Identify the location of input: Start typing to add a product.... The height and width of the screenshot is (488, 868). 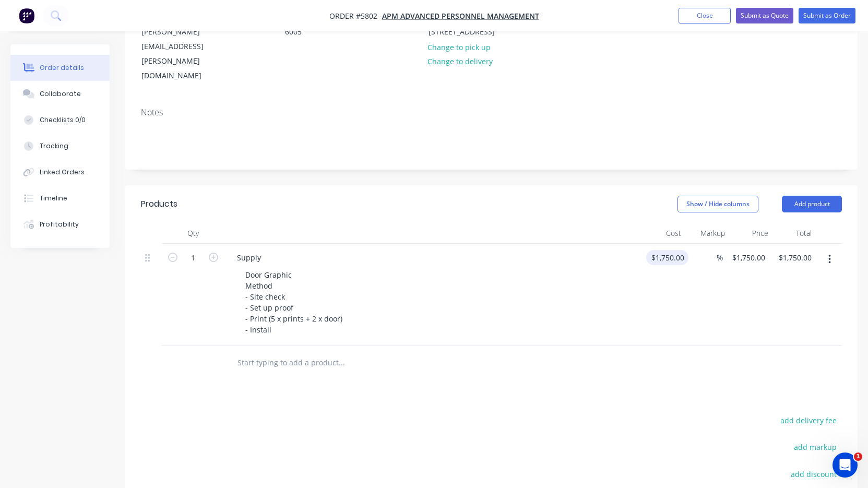
(341, 363).